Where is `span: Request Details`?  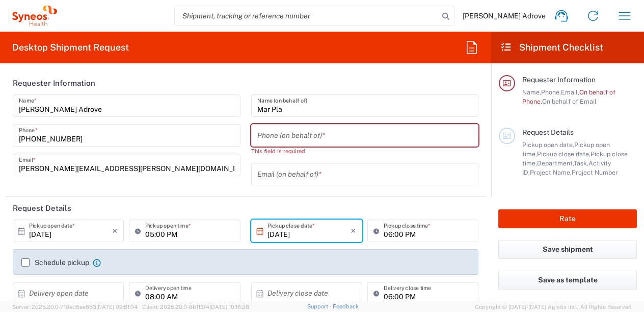
span: Request Details is located at coordinates (548, 132).